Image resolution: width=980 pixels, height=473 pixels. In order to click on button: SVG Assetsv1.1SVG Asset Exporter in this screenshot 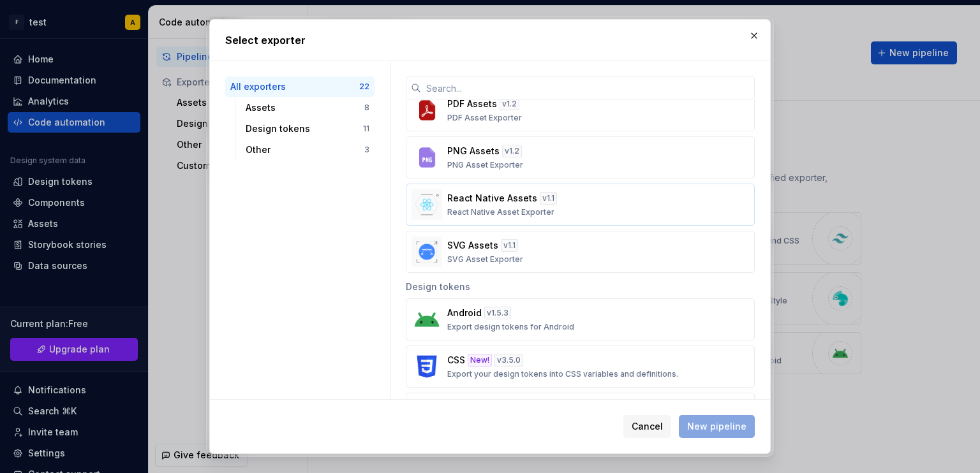, I will do `click(580, 252)`.